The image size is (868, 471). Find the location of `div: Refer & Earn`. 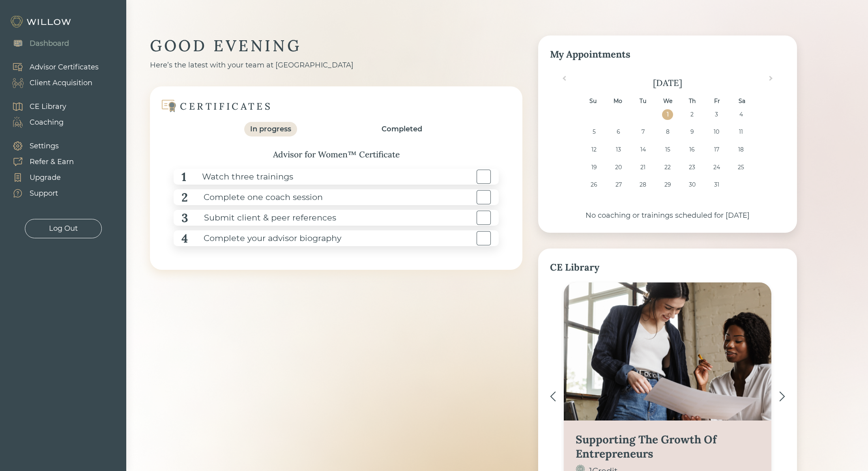

div: Refer & Earn is located at coordinates (52, 162).